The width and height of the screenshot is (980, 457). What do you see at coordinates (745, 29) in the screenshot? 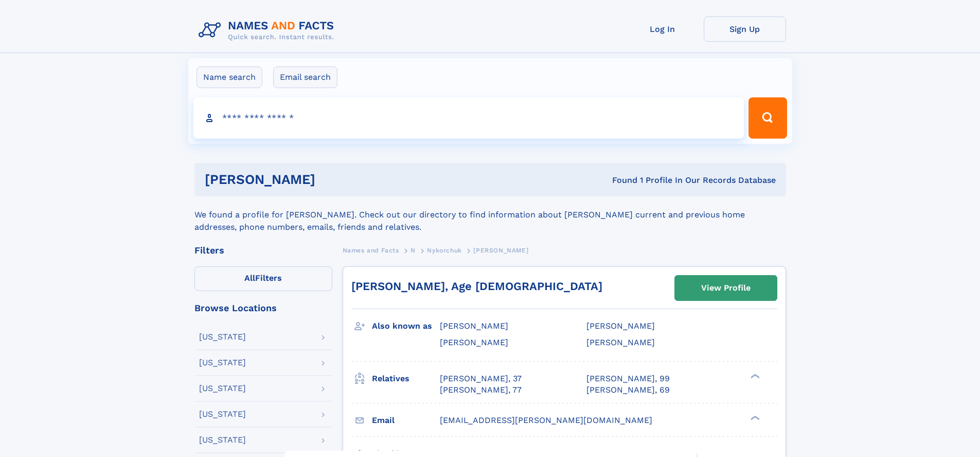
I see `a: Sign Up` at bounding box center [745, 29].